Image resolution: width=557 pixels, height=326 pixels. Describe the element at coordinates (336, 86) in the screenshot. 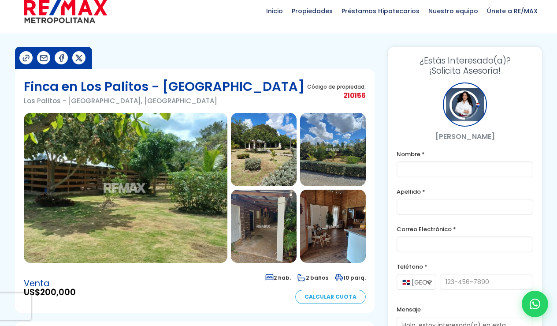

I see `span: Código de propiedad:` at that location.